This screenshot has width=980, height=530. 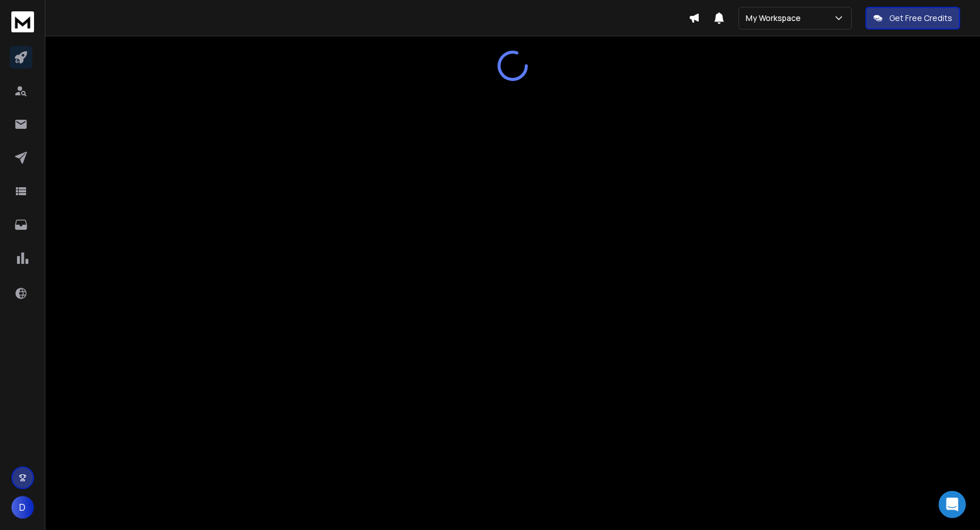 What do you see at coordinates (23, 507) in the screenshot?
I see `button: D` at bounding box center [23, 507].